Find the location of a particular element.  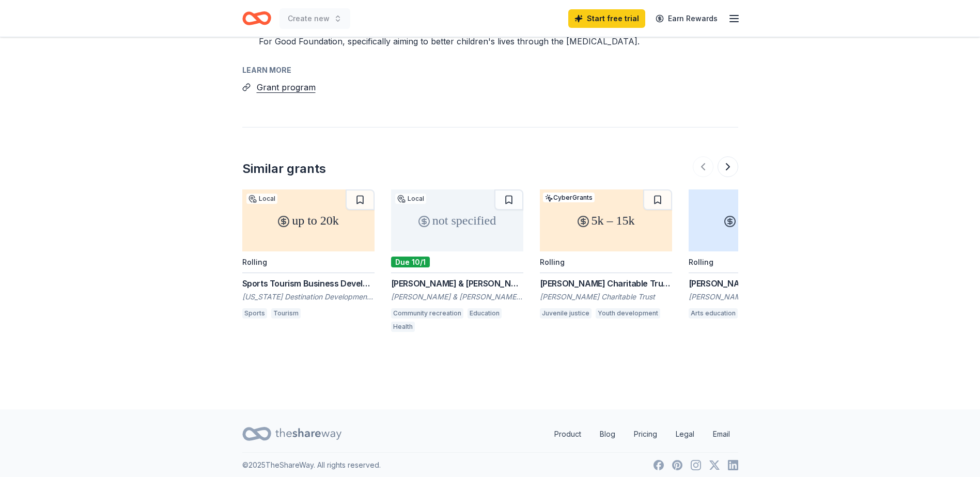

div: Youth development is located at coordinates (628, 313).